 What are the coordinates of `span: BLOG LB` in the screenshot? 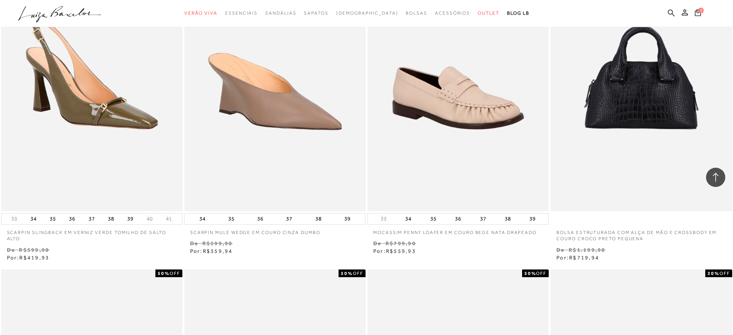 It's located at (518, 13).